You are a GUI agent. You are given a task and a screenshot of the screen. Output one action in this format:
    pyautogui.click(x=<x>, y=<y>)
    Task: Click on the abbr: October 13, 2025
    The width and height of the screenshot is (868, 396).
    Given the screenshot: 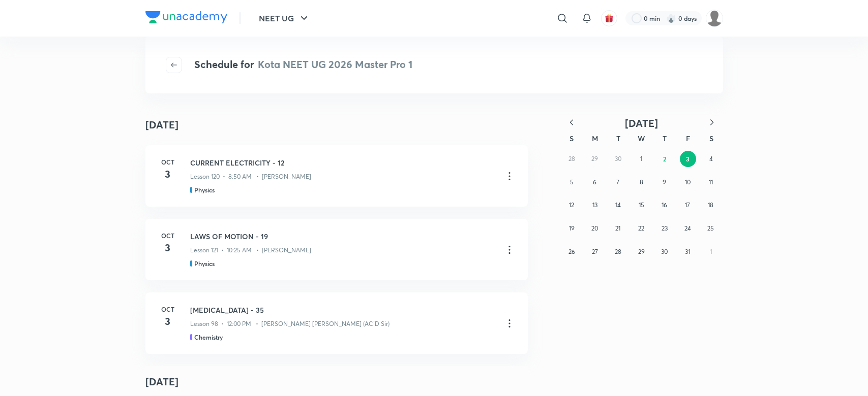 What is the action you would take?
    pyautogui.click(x=594, y=205)
    